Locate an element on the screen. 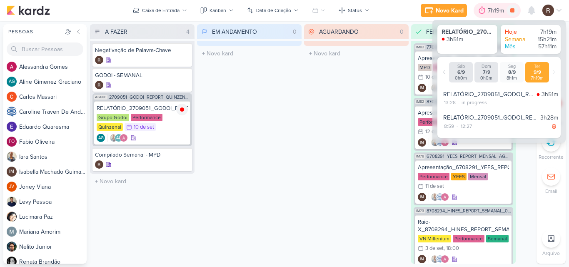 This screenshot has height=267, width=569. img: Mariana Amorim is located at coordinates (12, 232).